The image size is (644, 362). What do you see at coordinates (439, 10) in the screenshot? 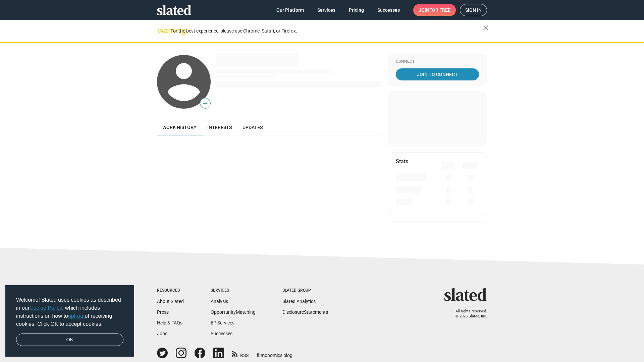
I see `span: for free` at bounding box center [439, 10].